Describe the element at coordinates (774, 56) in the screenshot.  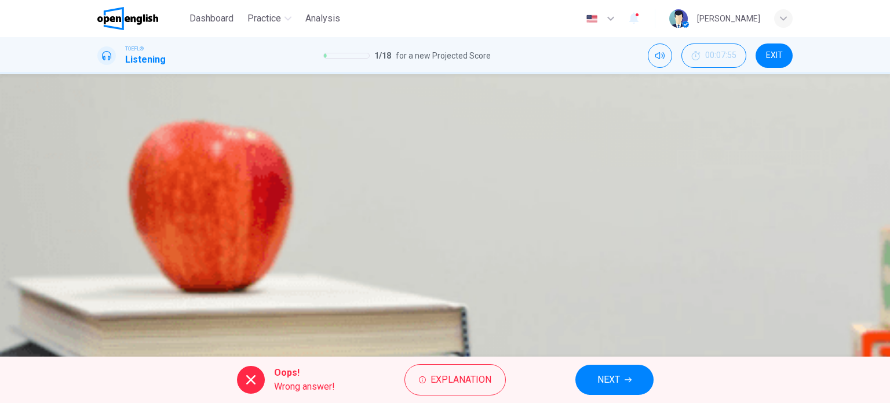
I see `span: EXIT` at that location.